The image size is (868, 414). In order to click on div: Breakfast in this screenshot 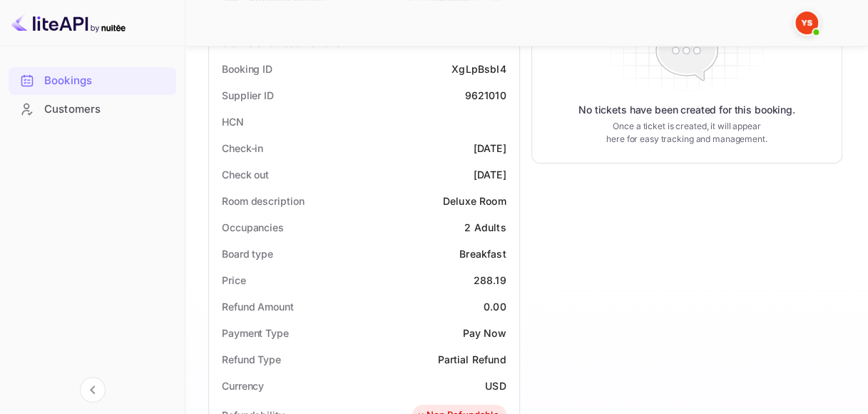, I will do `click(482, 253)`.